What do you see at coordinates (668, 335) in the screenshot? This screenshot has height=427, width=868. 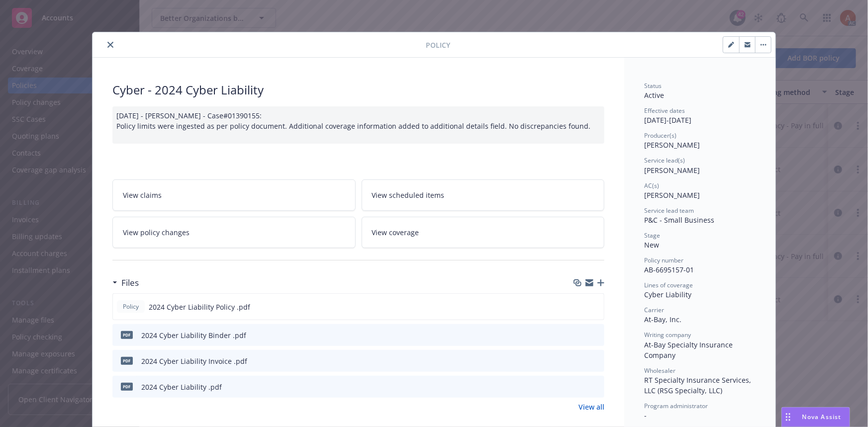 I see `span: Writing company` at bounding box center [668, 335].